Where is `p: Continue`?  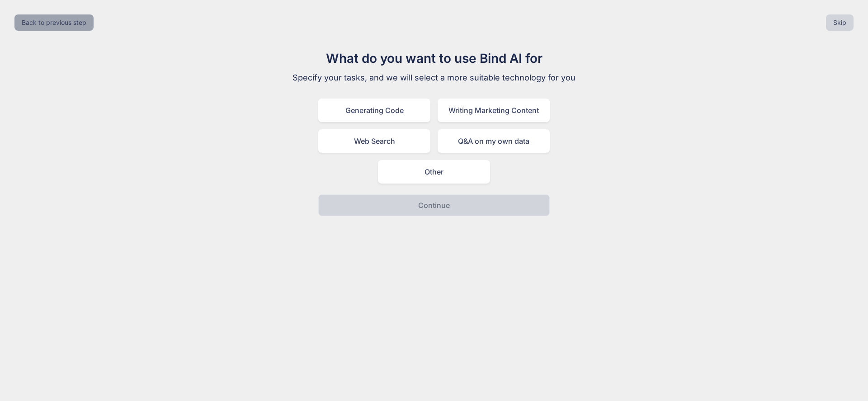
p: Continue is located at coordinates (434, 205).